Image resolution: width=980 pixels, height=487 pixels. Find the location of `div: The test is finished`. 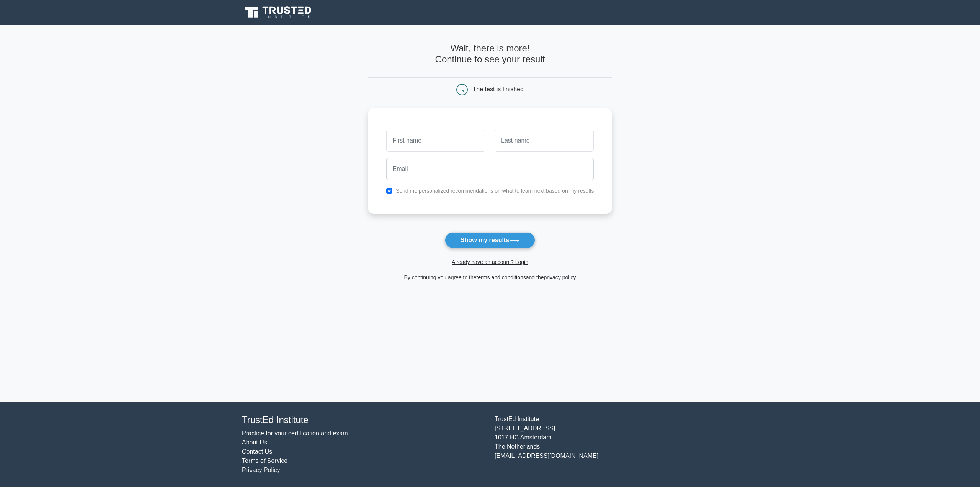

div: The test is finished is located at coordinates (498, 89).